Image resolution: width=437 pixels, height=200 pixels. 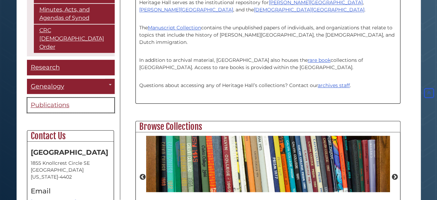 What do you see at coordinates (395, 177) in the screenshot?
I see `button: Next` at bounding box center [395, 177].